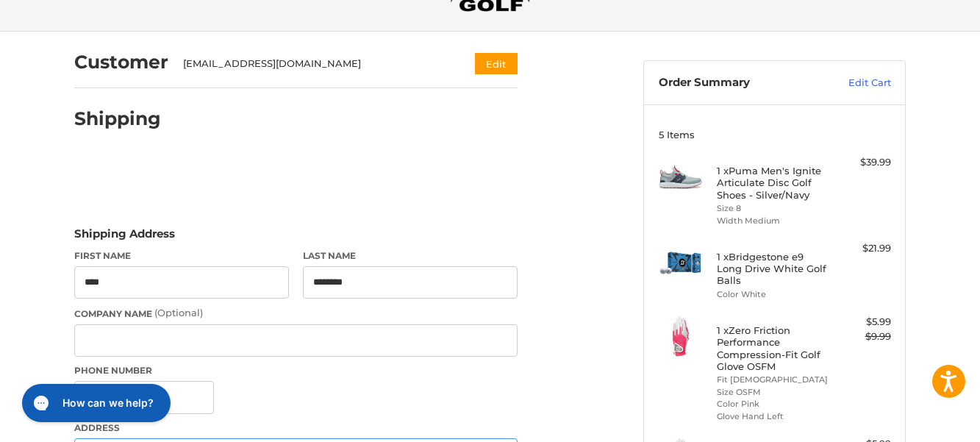 This screenshot has height=442, width=980. I want to click on li: Size 8, so click(773, 208).